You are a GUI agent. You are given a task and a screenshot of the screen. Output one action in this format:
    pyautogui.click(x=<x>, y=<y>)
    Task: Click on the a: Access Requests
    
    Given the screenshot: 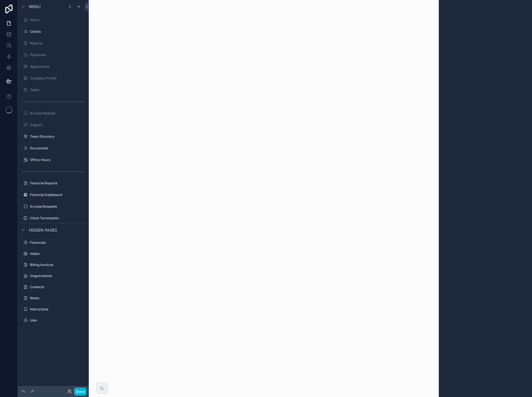 What is the action you would take?
    pyautogui.click(x=53, y=207)
    